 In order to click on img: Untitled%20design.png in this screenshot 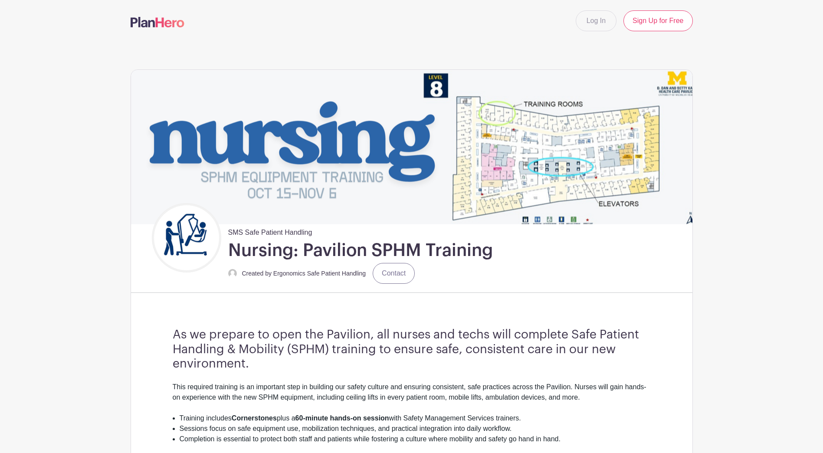, I will do `click(186, 238)`.